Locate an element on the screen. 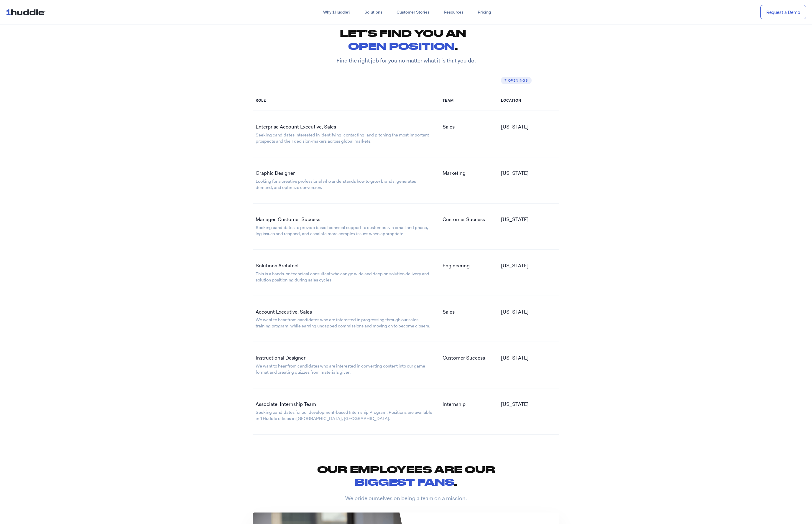  a: Instructional Designer is located at coordinates (280, 358).